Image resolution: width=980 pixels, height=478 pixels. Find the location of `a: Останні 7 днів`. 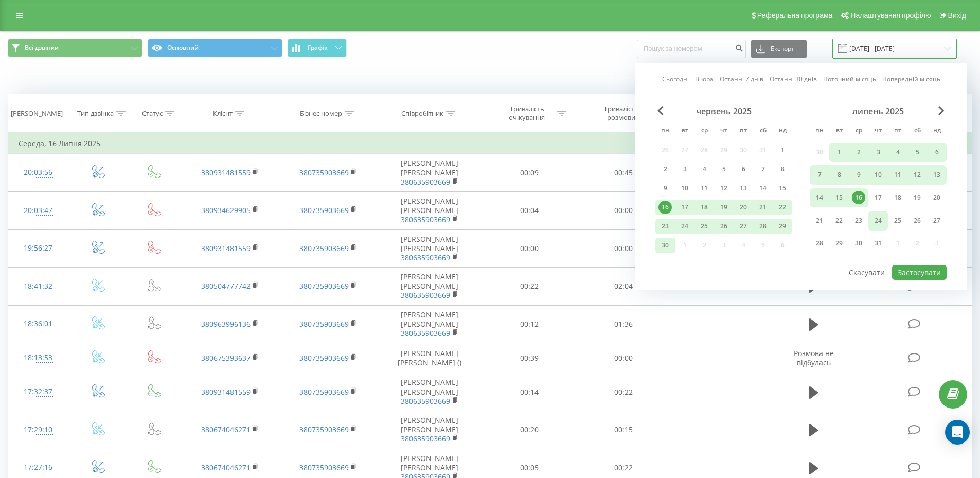

a: Останні 7 днів is located at coordinates (742, 79).